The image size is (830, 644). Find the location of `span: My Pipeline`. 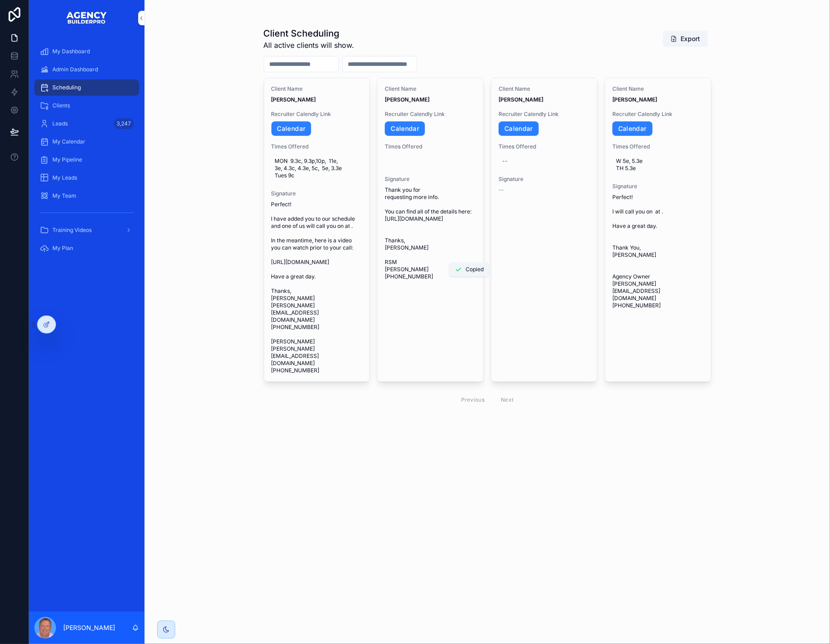

span: My Pipeline is located at coordinates (67, 160).